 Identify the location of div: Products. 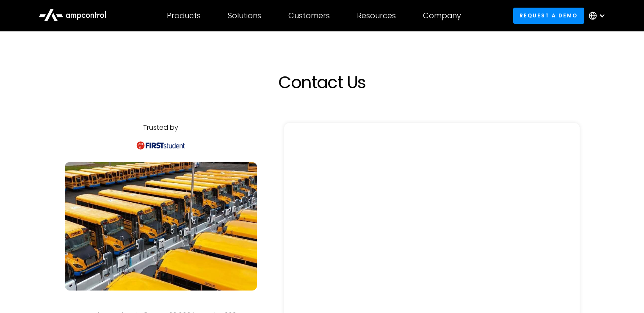
(184, 16).